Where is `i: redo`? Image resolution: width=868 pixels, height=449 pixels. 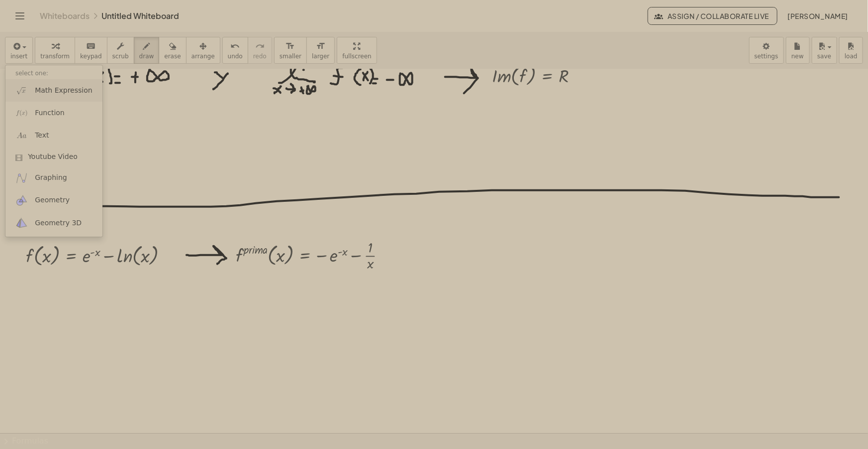
i: redo is located at coordinates (260, 47).